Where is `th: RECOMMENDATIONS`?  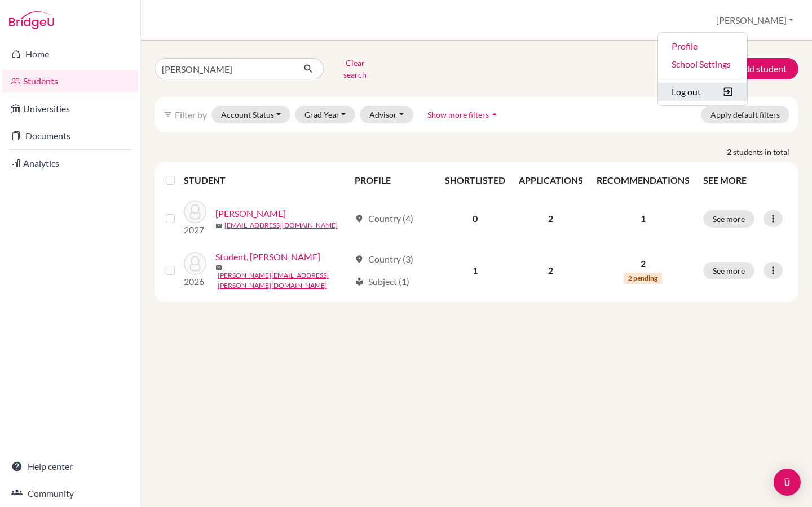
th: RECOMMENDATIONS is located at coordinates (642, 180).